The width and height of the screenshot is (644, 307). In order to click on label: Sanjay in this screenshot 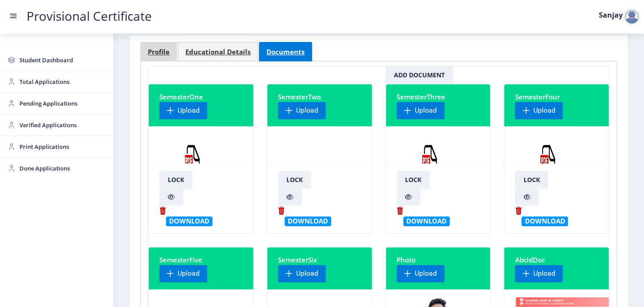, I will do `click(610, 15)`.